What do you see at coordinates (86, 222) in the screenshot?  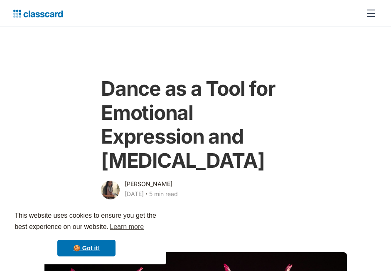 I see `span: This website uses cookies to ensure you get the best experience on our website.` at bounding box center [86, 222].